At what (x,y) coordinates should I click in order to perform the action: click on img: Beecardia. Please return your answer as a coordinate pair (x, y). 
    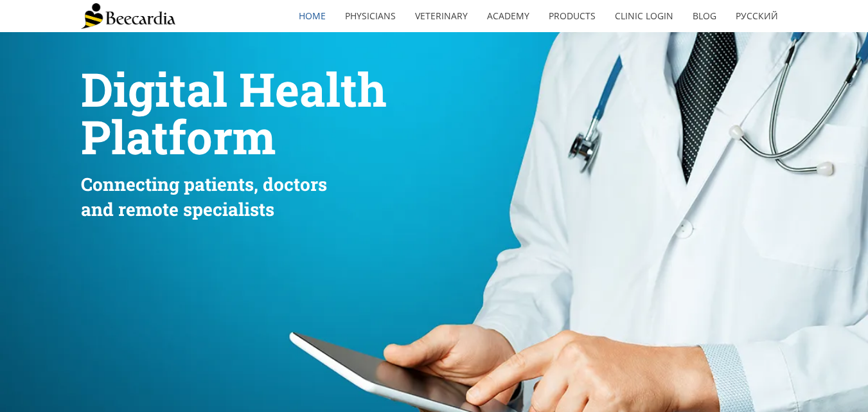
    Looking at the image, I should click on (128, 16).